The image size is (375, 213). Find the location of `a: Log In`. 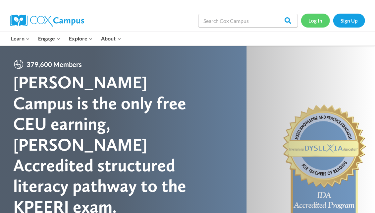

a: Log In is located at coordinates (315, 20).